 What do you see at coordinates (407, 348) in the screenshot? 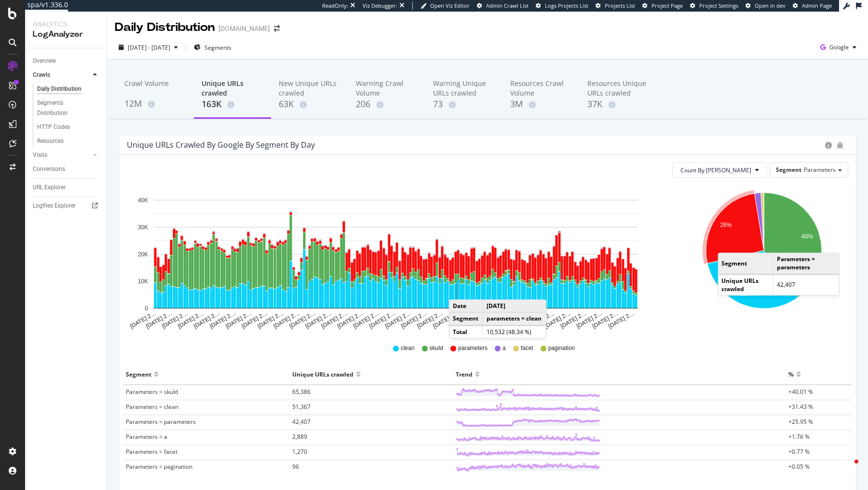
I see `span: clean` at bounding box center [407, 348].